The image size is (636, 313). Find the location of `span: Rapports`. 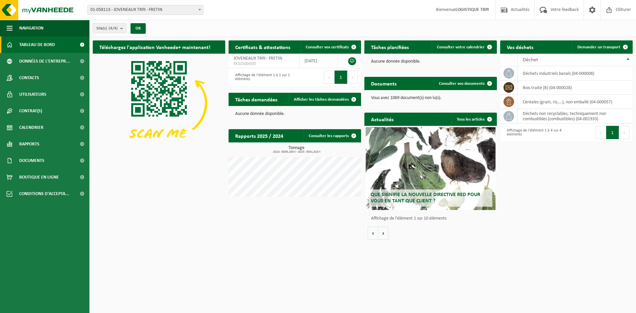

span: Rapports is located at coordinates (29, 144).